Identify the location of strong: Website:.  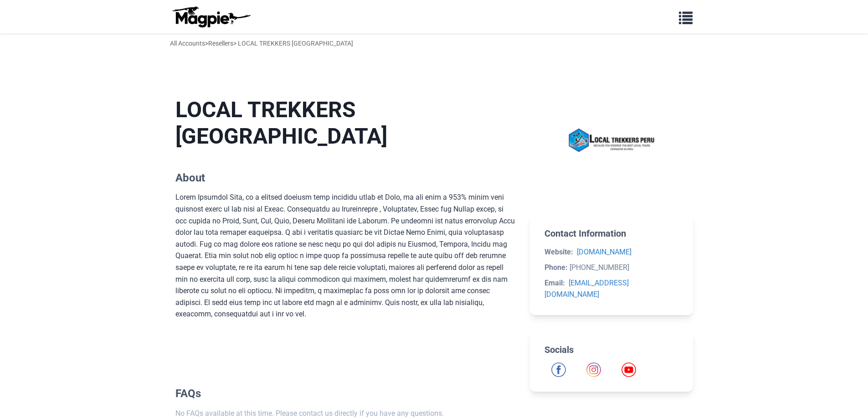
(558, 251).